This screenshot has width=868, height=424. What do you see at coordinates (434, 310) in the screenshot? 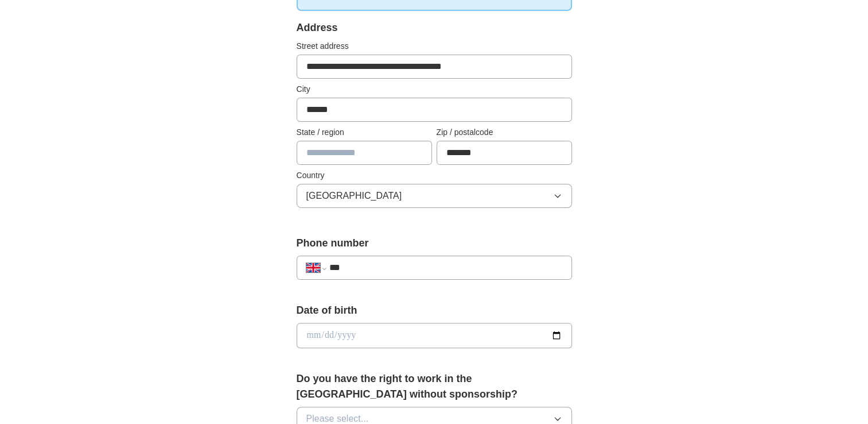
I see `label: Date of birth` at bounding box center [434, 310].